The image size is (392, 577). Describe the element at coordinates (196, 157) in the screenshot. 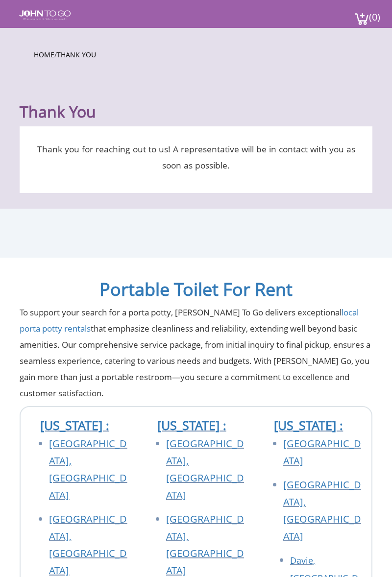

I see `p: Thank you for reaching out to us! A representative will be in contact with you as soon as possible.` at that location.